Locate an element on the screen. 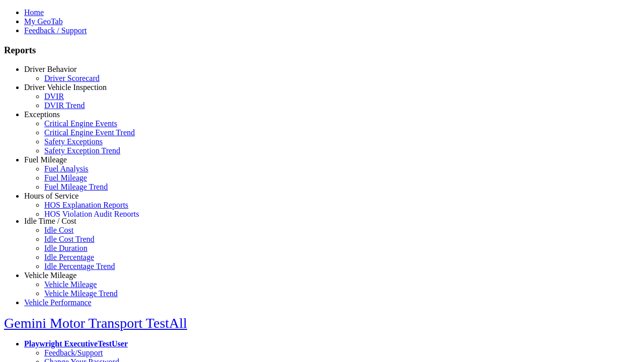 The image size is (644, 362). a: Idle Percentage Trend is located at coordinates (79, 266).